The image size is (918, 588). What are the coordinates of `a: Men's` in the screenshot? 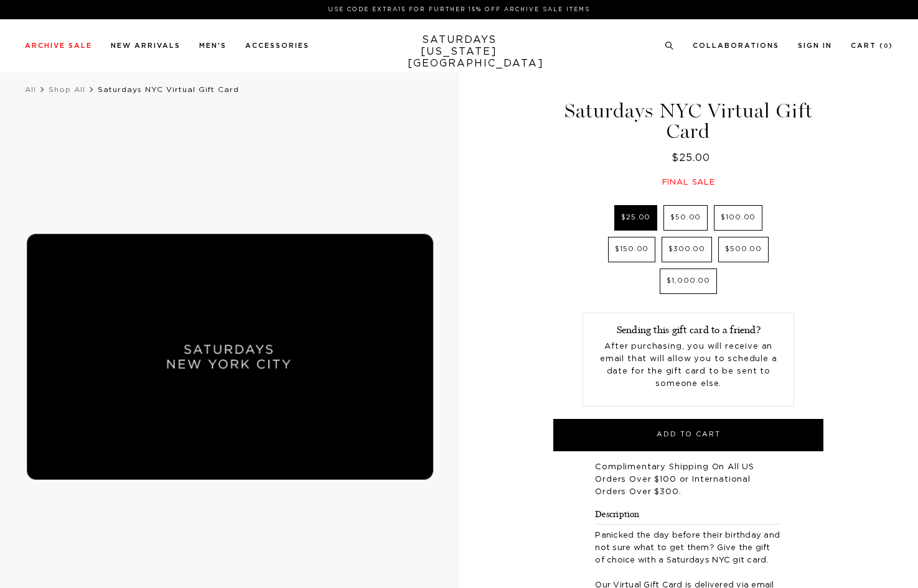 It's located at (213, 46).